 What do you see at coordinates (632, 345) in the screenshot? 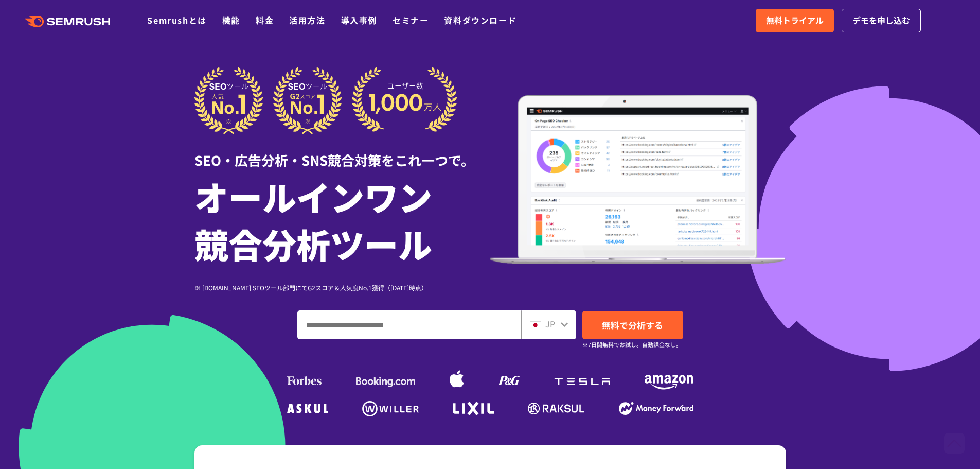
I see `small: ※7日間無料でお試し。自動課金なし。` at bounding box center [632, 345].